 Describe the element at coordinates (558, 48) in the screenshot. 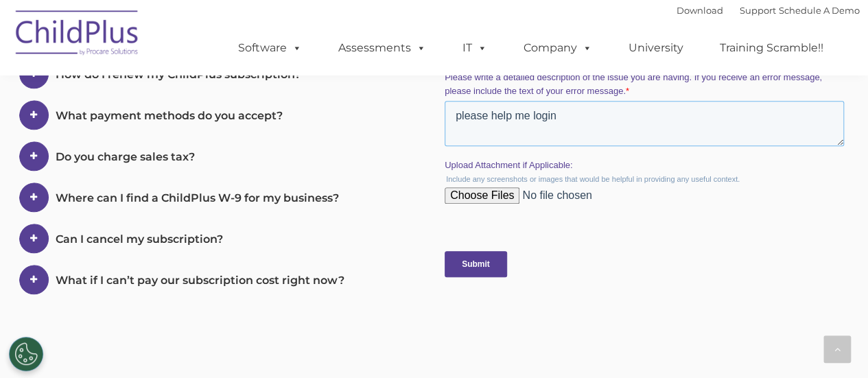

I see `a: Company` at that location.